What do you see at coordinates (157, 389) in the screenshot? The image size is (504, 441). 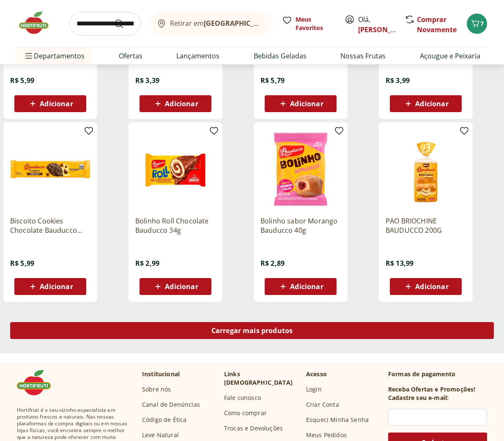 I see `a: Sobre nós` at bounding box center [157, 389].